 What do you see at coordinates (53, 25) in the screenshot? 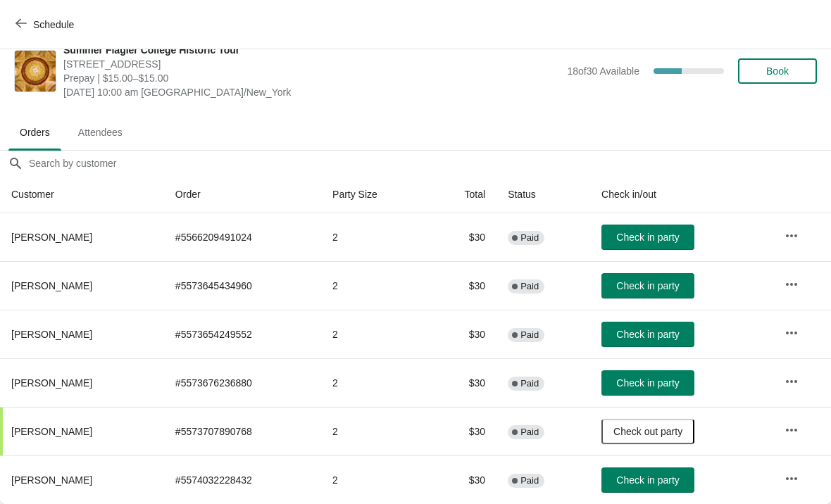
I see `span: Schedule` at bounding box center [53, 25].